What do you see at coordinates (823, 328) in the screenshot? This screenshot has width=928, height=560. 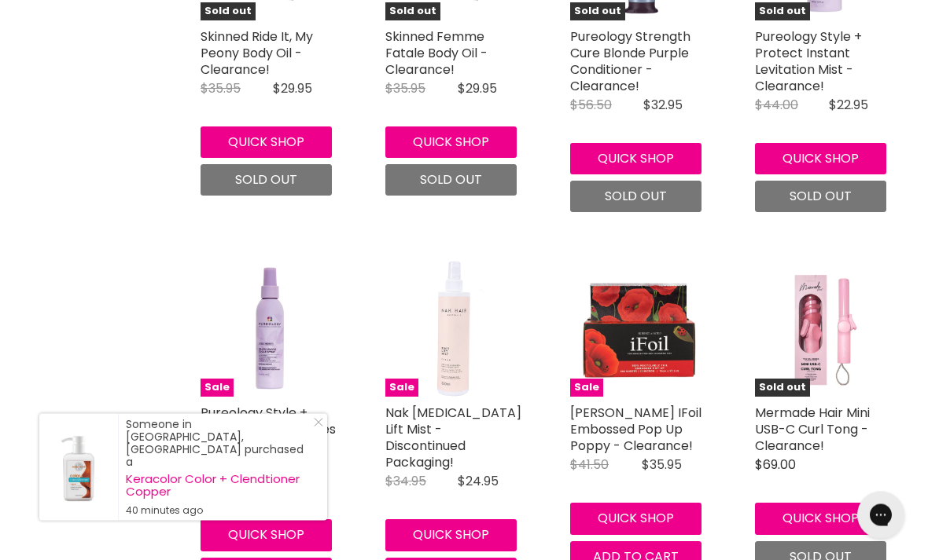 I see `a: Mermade Hair Mini USB-C Curl Tong - Clearance! Mermade Hair Mini USB-C Curl Tong - Clearance! Sol...` at bounding box center [823, 328].